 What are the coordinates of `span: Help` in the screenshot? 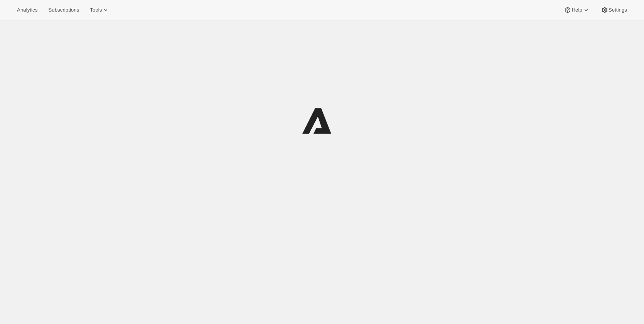 It's located at (576, 10).